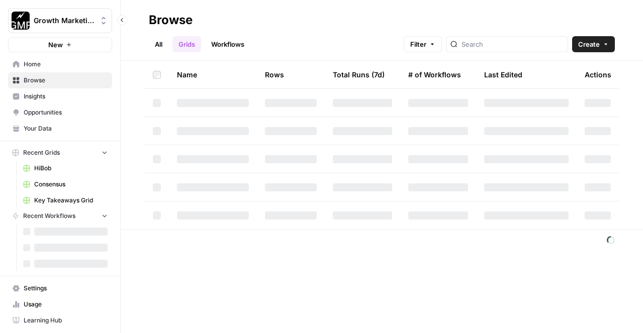  I want to click on span: Filter, so click(418, 44).